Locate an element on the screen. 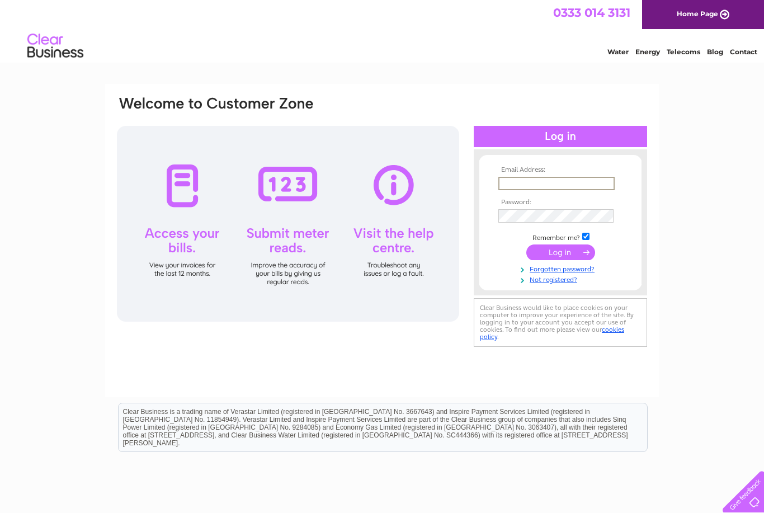 Image resolution: width=764 pixels, height=513 pixels. a: Telecoms is located at coordinates (684, 51).